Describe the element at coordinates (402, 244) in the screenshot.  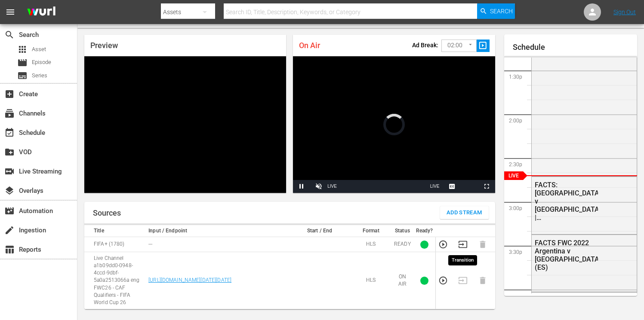
I see `td: READY` at that location.